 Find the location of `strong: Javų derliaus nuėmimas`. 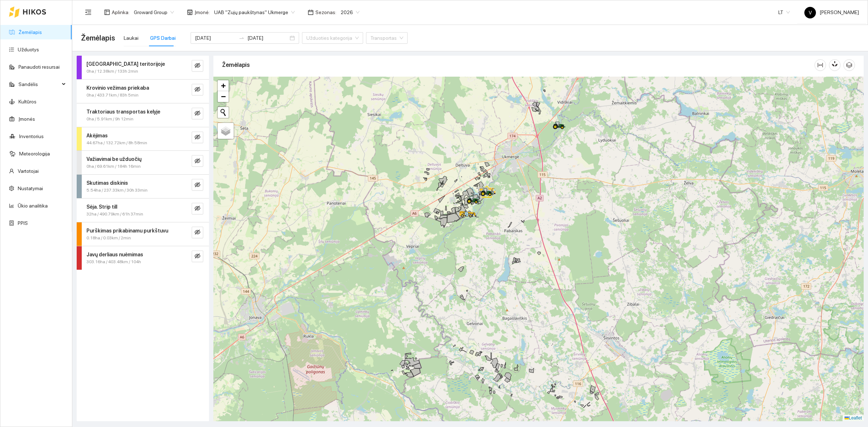

strong: Javų derliaus nuėmimas is located at coordinates (115, 254).